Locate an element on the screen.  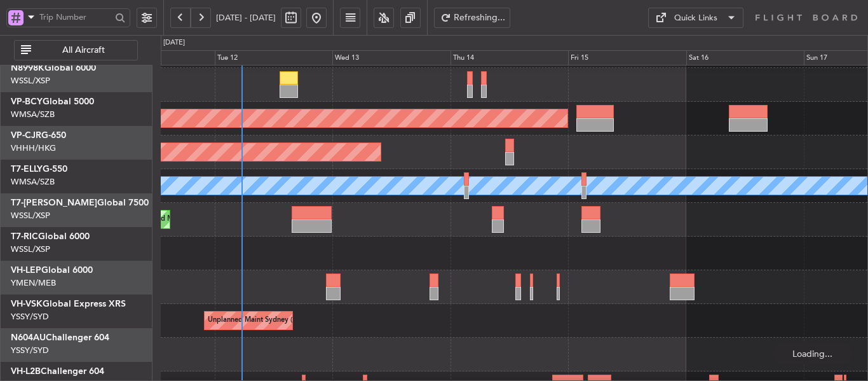
span: VP-BCY is located at coordinates (27, 102).